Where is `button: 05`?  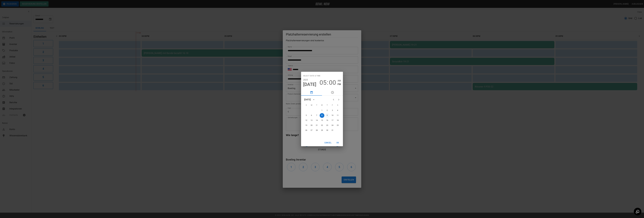
button: 05 is located at coordinates (323, 83).